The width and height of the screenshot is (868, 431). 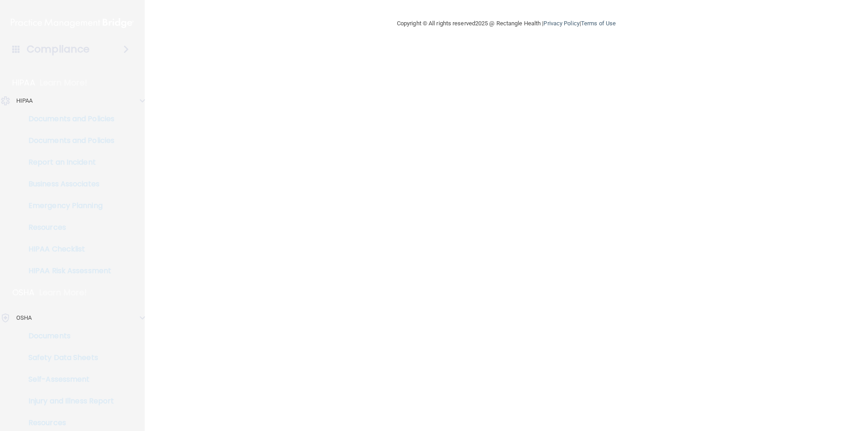 What do you see at coordinates (58, 49) in the screenshot?
I see `h4: Compliance` at bounding box center [58, 49].